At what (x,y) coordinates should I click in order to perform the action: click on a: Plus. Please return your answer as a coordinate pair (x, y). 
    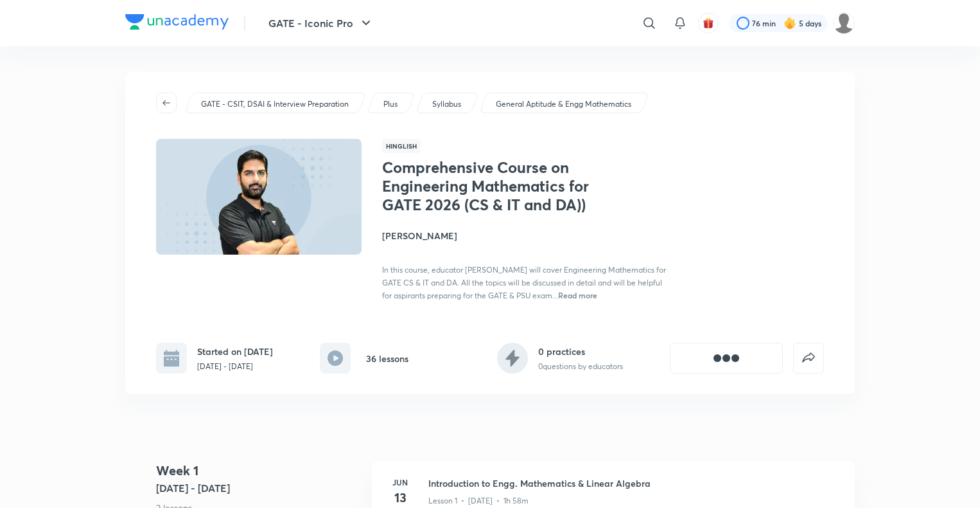
    Looking at the image, I should click on (390, 104).